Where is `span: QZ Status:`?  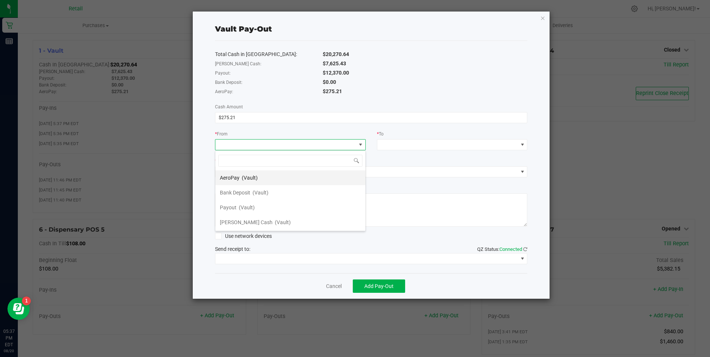
span: QZ Status: is located at coordinates (502, 249).